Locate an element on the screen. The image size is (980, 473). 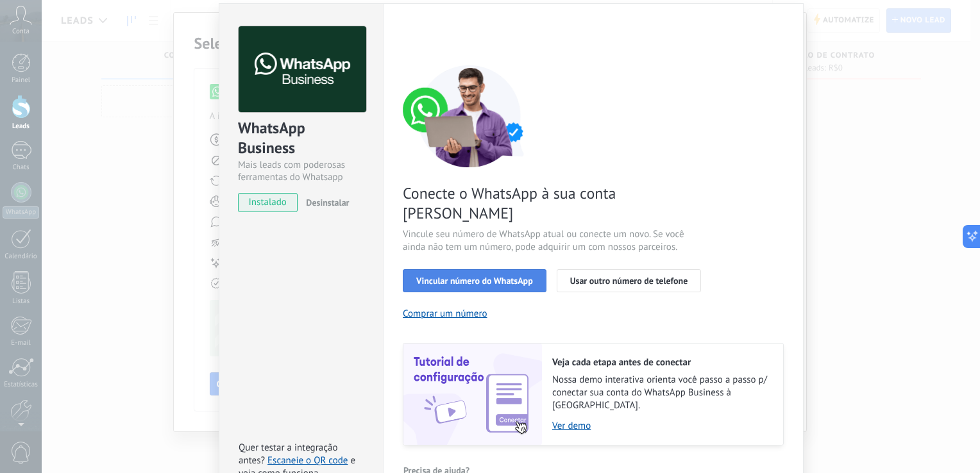
div: WhatsApp Business is located at coordinates (301, 139).